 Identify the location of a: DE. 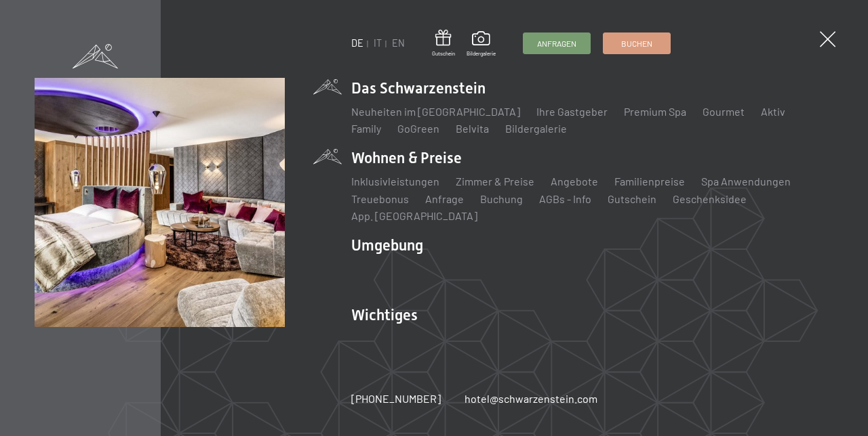
(357, 43).